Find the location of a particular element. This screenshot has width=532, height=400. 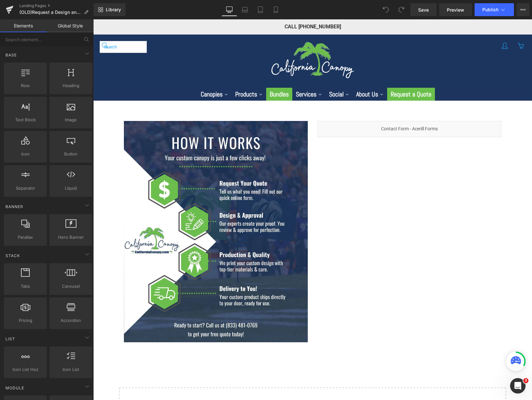

a: Mobile is located at coordinates (276, 10).